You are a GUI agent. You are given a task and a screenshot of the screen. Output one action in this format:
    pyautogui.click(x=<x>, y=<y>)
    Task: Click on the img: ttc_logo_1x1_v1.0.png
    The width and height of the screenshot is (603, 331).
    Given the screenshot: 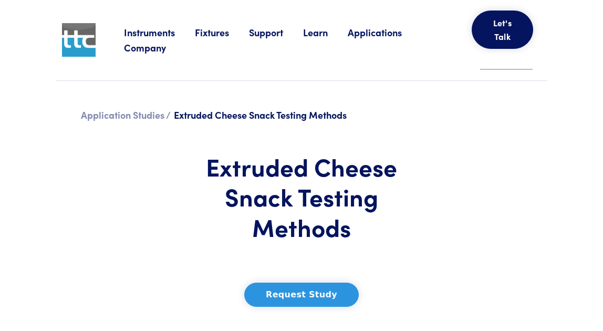 What is the action you would take?
    pyautogui.click(x=79, y=40)
    